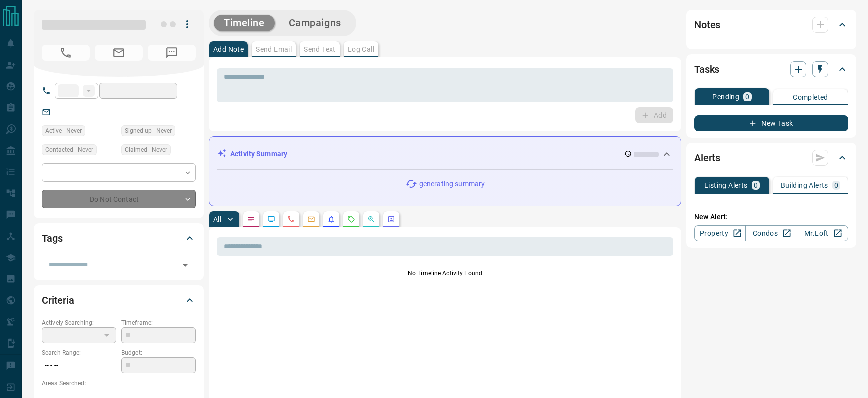  Describe the element at coordinates (771, 124) in the screenshot. I see `button: New Task` at that location.